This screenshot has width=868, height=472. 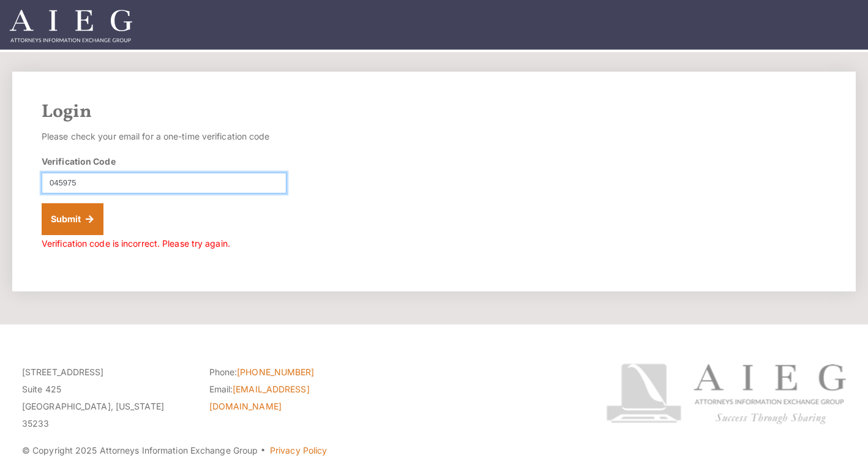 I want to click on li: Phone:, so click(x=294, y=372).